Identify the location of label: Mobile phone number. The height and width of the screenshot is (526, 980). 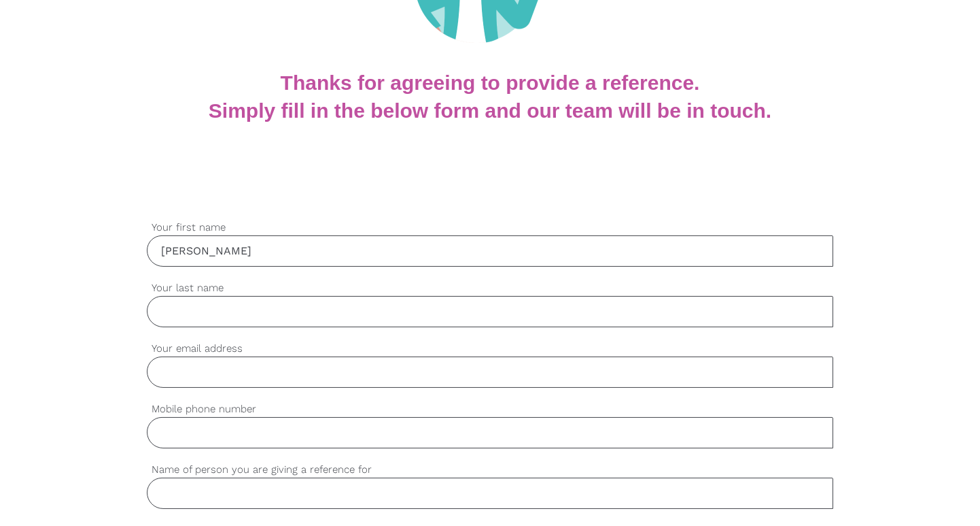
(489, 409).